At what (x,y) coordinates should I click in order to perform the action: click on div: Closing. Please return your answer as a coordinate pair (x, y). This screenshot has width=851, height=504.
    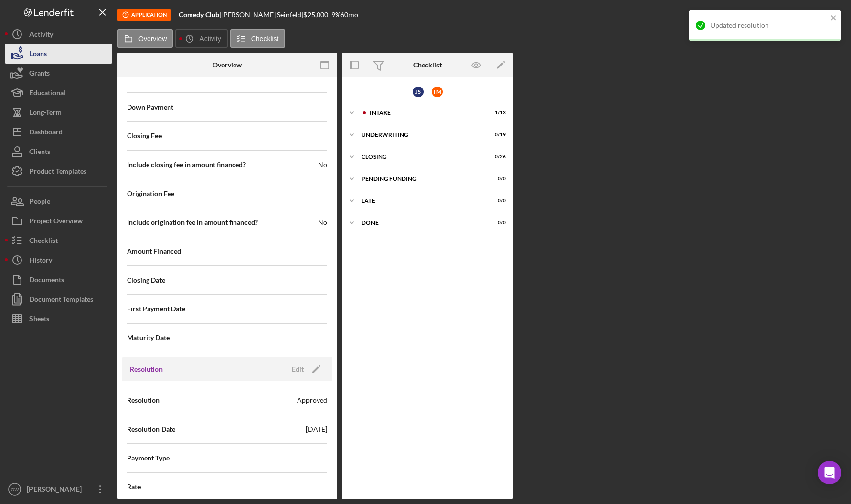
    Looking at the image, I should click on (422, 157).